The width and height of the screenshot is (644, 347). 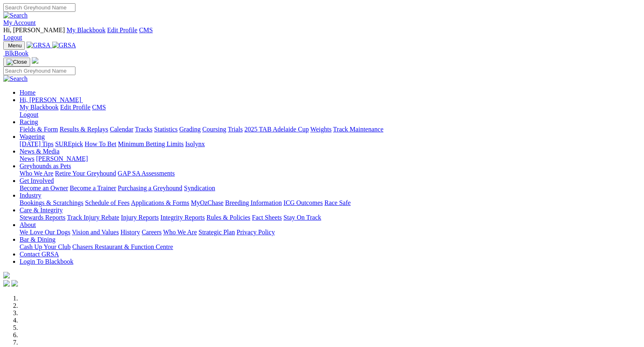 What do you see at coordinates (27, 92) in the screenshot?
I see `a: Home` at bounding box center [27, 92].